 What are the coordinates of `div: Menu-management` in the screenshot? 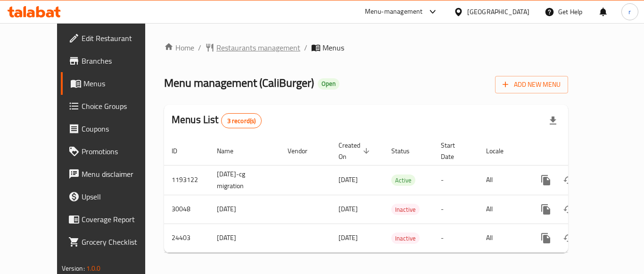 It's located at (394, 12).